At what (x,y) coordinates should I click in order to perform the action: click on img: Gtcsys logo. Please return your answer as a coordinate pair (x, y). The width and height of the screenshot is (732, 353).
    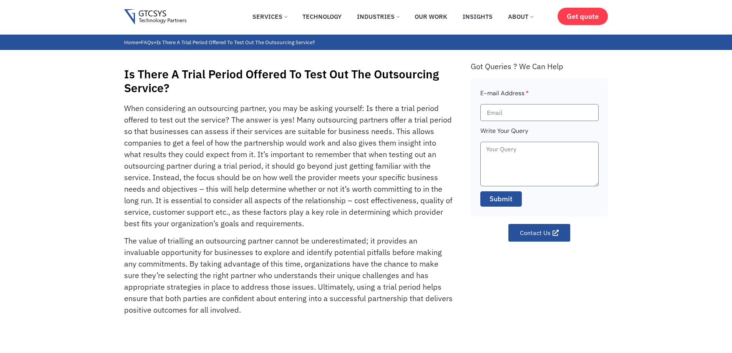
    Looking at the image, I should click on (155, 17).